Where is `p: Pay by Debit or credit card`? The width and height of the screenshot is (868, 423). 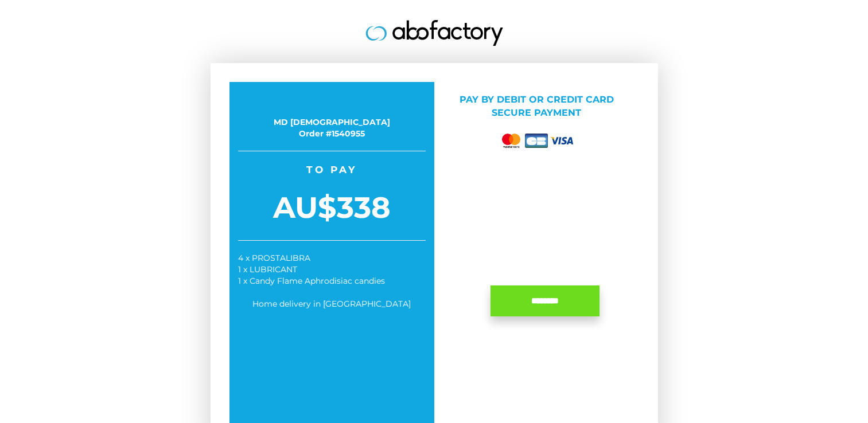 p: Pay by Debit or credit card is located at coordinates (536, 107).